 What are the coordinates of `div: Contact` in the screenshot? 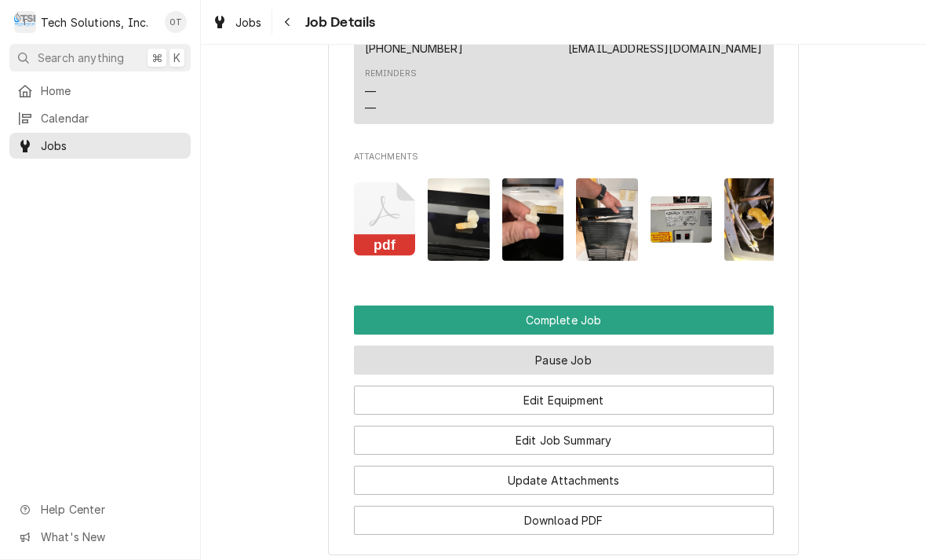 It's located at (563, 70).